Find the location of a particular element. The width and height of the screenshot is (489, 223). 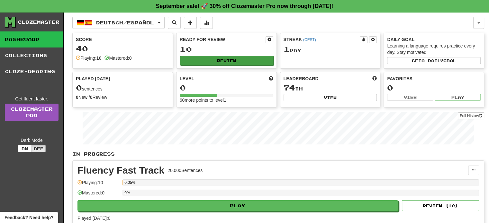

span: This week in points, UTC is located at coordinates (375, 79).